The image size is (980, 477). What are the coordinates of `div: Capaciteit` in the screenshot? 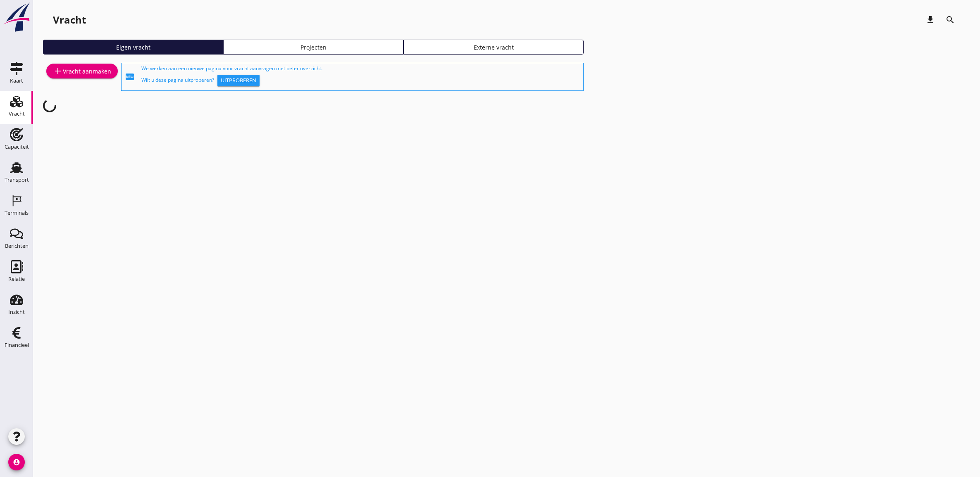 It's located at (16, 146).